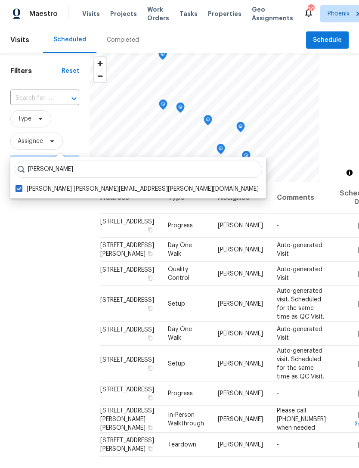 This screenshot has height=468, width=359. What do you see at coordinates (33, 98) in the screenshot?
I see `input: Search for an address...` at bounding box center [33, 98].